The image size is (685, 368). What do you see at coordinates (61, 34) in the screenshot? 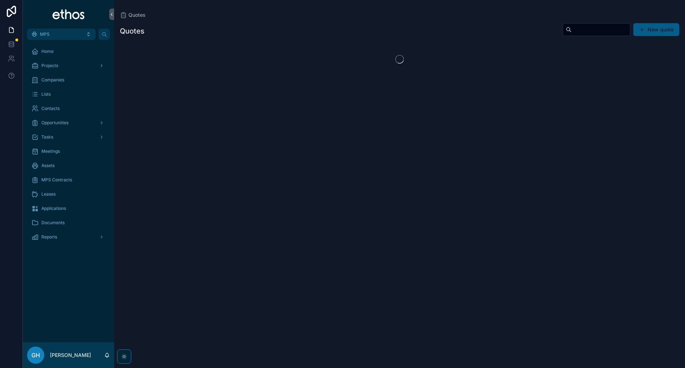
I see `button: MPS` at bounding box center [61, 34].